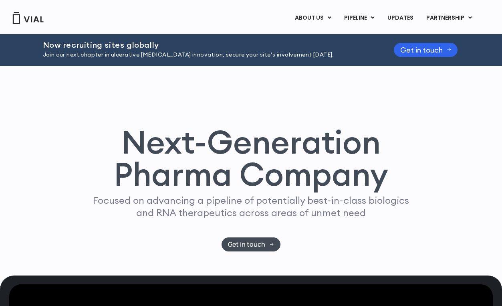 This screenshot has height=306, width=502. What do you see at coordinates (400, 18) in the screenshot?
I see `a: UPDATES` at bounding box center [400, 18].